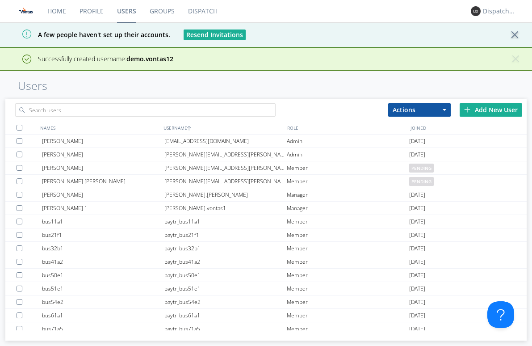 This screenshot has width=532, height=346. I want to click on div: bus71a5, so click(103, 328).